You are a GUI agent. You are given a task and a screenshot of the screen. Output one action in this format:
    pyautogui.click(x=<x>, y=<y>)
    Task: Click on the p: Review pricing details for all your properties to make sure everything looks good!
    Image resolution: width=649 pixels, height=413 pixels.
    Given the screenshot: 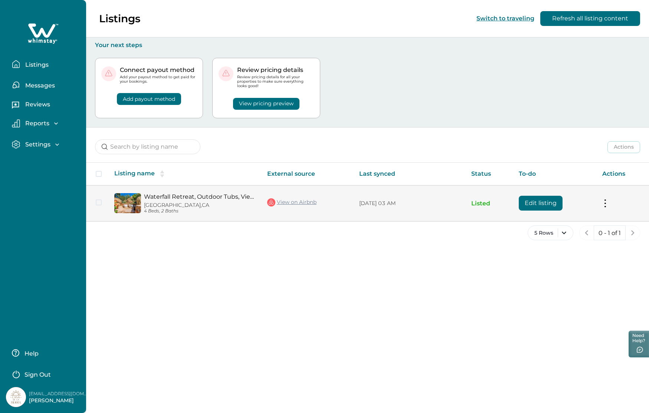 What is the action you would take?
    pyautogui.click(x=275, y=82)
    